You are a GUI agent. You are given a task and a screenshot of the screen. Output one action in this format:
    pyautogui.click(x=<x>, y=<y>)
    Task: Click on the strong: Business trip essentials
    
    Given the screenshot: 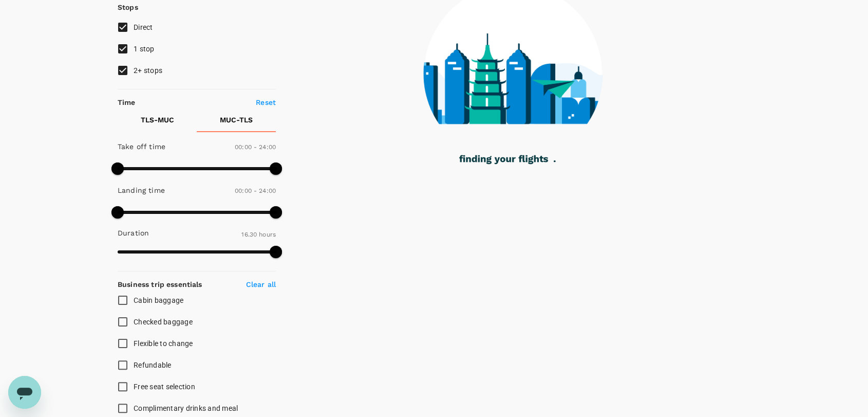 What is the action you would take?
    pyautogui.click(x=159, y=285)
    